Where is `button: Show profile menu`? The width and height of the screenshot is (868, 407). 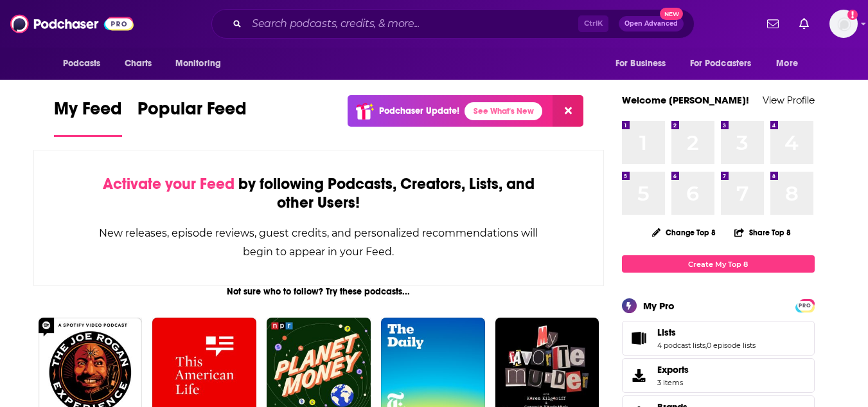 button: Show profile menu is located at coordinates (843, 24).